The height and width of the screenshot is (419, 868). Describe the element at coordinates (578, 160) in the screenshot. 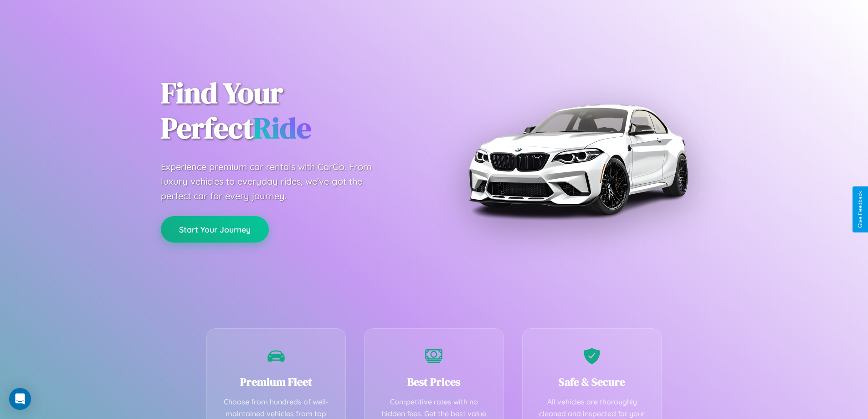

I see `img: Premium BMW car rental vehicle` at that location.